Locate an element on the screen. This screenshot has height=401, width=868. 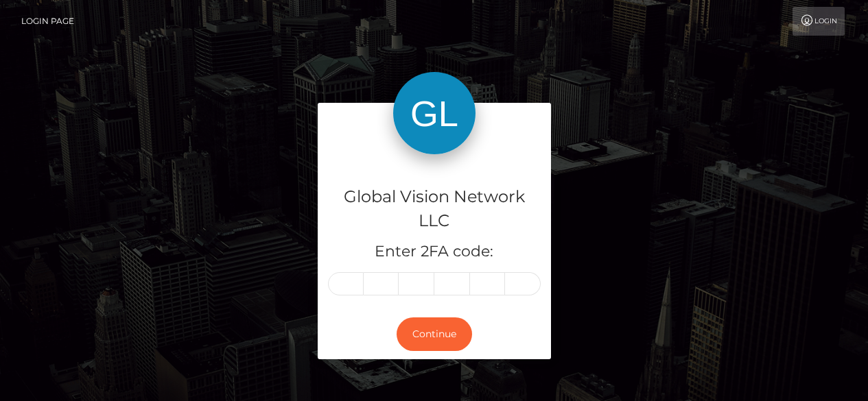
h5: Enter 2FA code: is located at coordinates (434, 251).